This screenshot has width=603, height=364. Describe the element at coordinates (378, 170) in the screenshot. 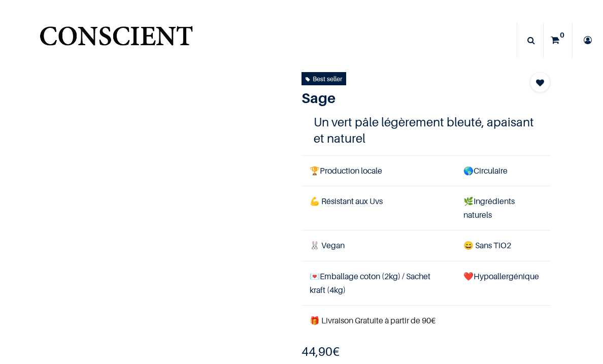

I see `td: Production locale` at that location.